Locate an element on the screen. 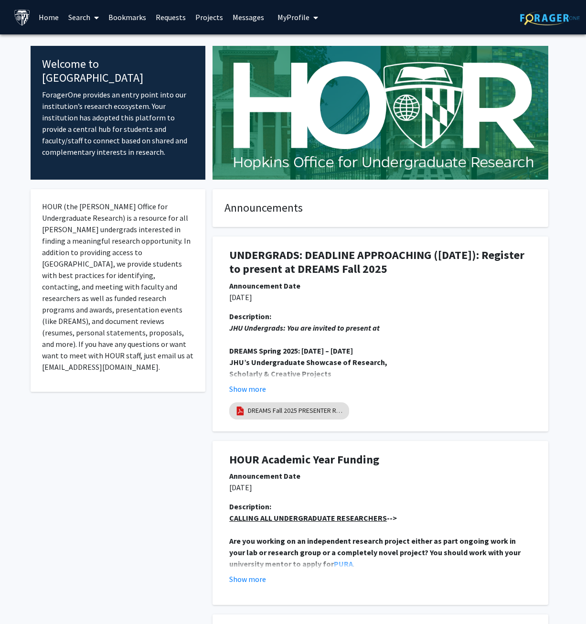 This screenshot has height=624, width=586. em: JHU Undergrads: You are invited to present at is located at coordinates (304, 328).